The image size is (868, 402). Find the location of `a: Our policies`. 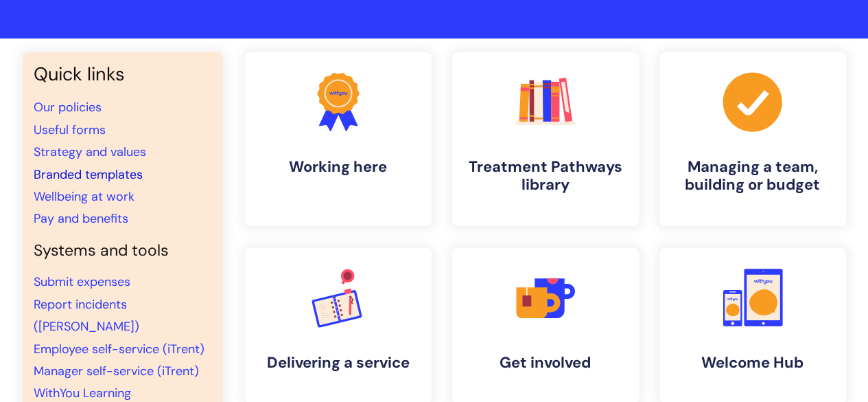

a: Our policies is located at coordinates (68, 107).